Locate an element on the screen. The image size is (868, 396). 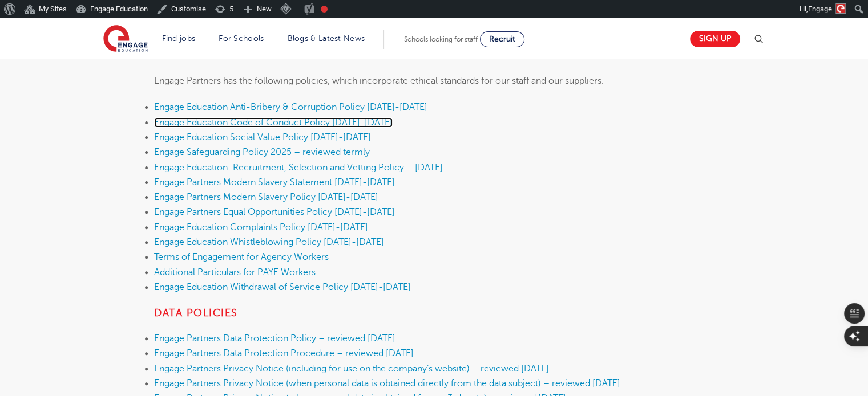
a: For Schools is located at coordinates (241, 38).